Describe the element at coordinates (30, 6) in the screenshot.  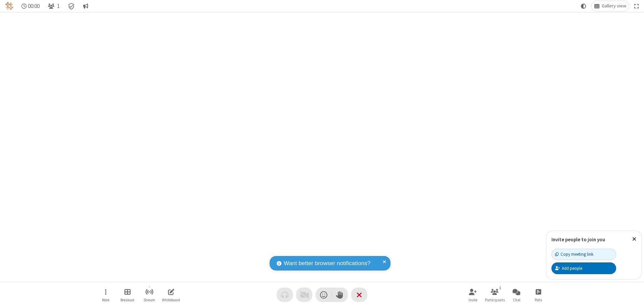
I see `div: Timer` at that location.